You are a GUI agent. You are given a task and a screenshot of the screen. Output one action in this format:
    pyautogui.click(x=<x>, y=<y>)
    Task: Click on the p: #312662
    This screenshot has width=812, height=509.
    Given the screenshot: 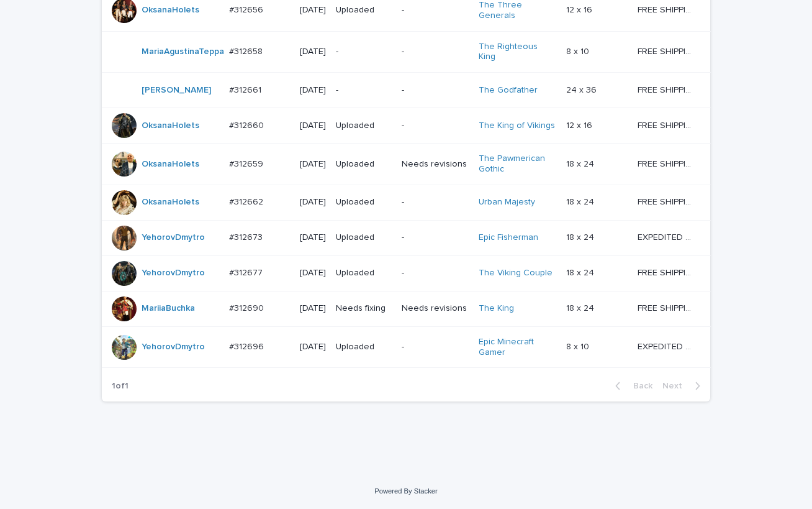 What is the action you would take?
    pyautogui.click(x=247, y=201)
    